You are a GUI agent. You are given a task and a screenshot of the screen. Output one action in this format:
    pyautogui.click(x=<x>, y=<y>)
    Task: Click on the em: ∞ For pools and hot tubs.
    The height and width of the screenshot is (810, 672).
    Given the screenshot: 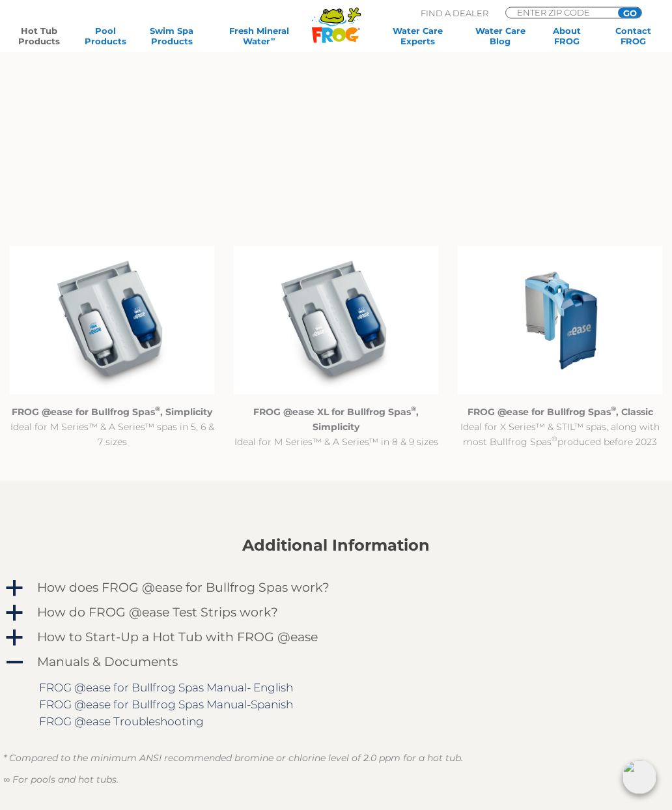 What is the action you would take?
    pyautogui.click(x=61, y=780)
    